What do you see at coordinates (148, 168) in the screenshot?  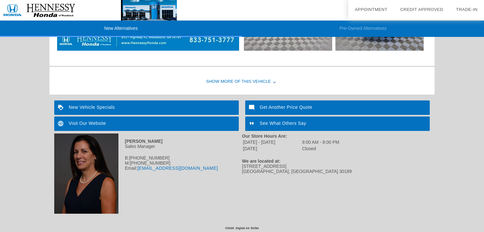 I see `div: Email:` at bounding box center [148, 168].